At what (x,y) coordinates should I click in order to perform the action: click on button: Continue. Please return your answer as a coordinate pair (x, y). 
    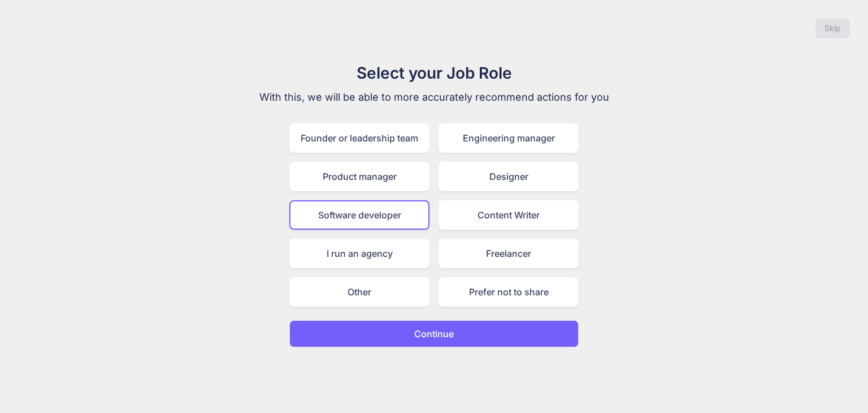
    Looking at the image, I should click on (434, 333).